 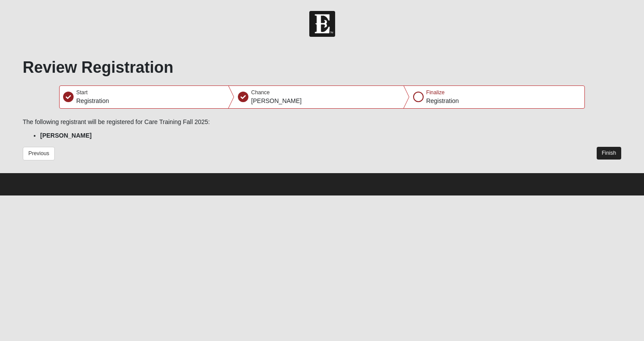 What do you see at coordinates (39, 153) in the screenshot?
I see `button: Previous` at bounding box center [39, 153].